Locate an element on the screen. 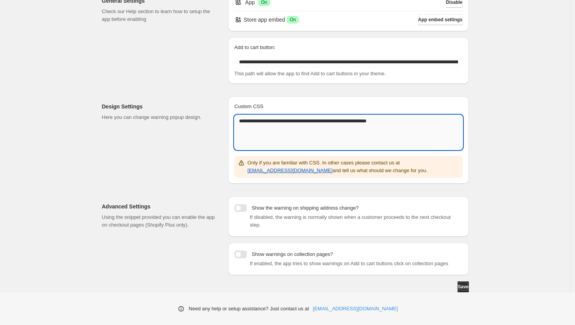 The height and width of the screenshot is (325, 575). p: Store app embed is located at coordinates (264, 20).